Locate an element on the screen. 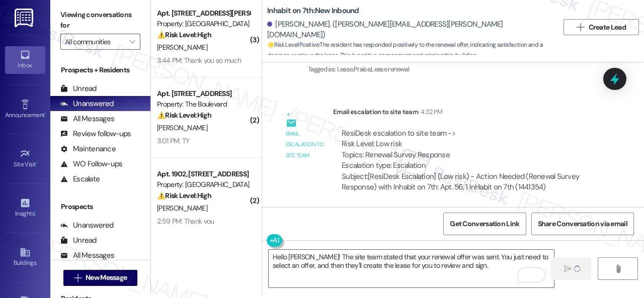 This screenshot has height=298, width=644. div: Prospects is located at coordinates (100, 207).